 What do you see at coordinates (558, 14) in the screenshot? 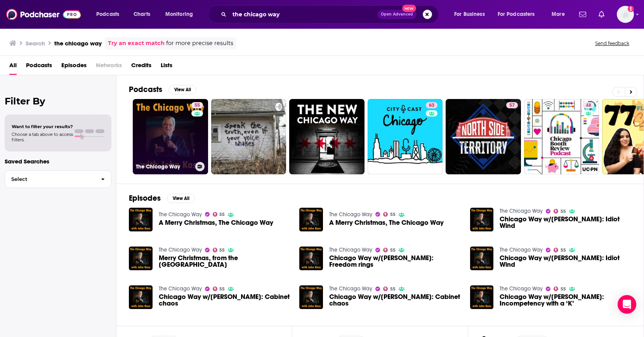
I see `span: More` at bounding box center [558, 14].